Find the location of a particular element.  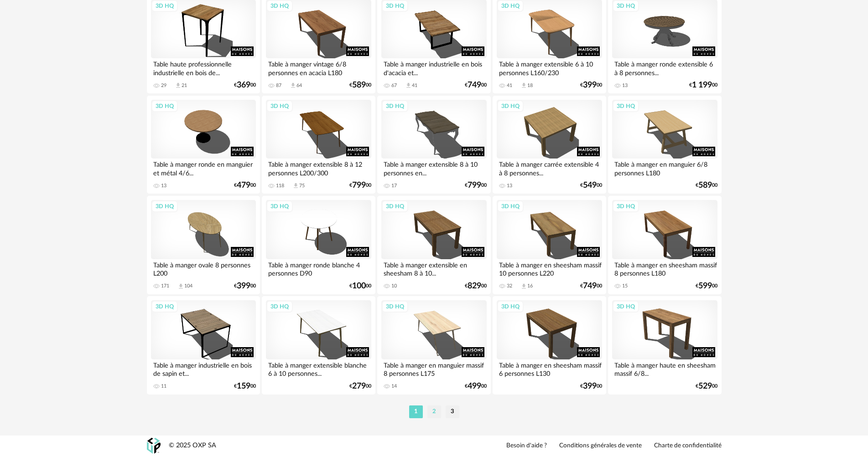

span: 829 is located at coordinates (475, 286).